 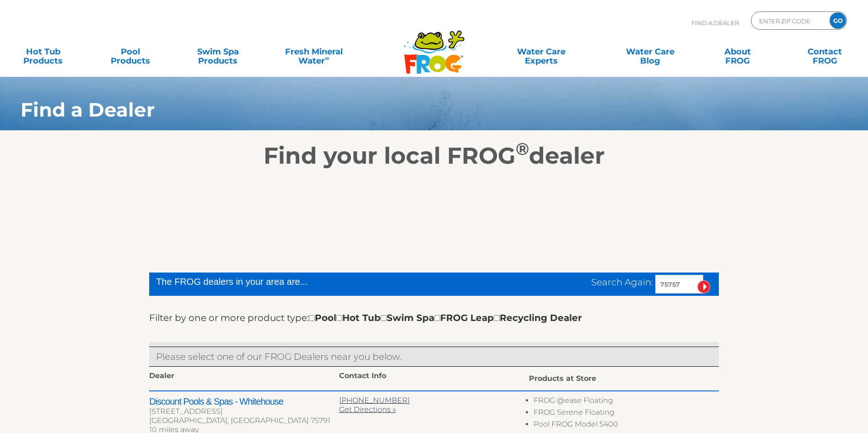 I want to click on span: Search Again:, so click(x=622, y=283).